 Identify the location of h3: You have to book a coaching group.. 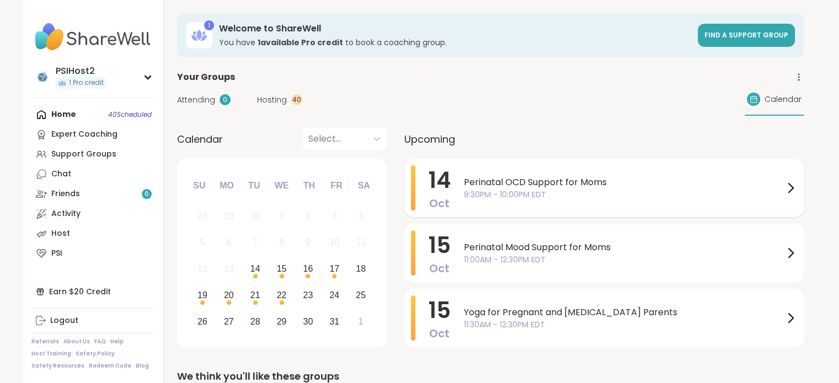
(455, 42).